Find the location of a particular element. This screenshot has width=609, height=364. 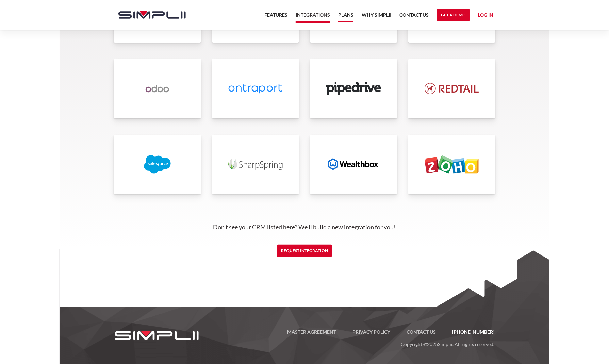

a: Why Simplii is located at coordinates (376, 17).